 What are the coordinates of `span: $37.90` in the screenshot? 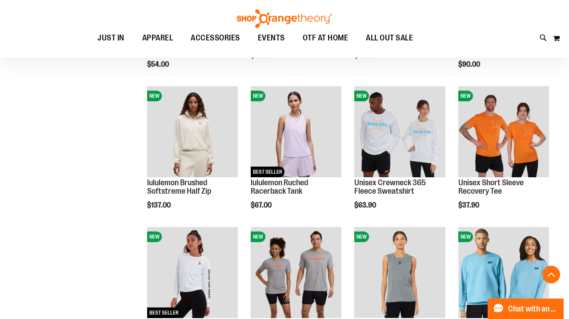 It's located at (469, 205).